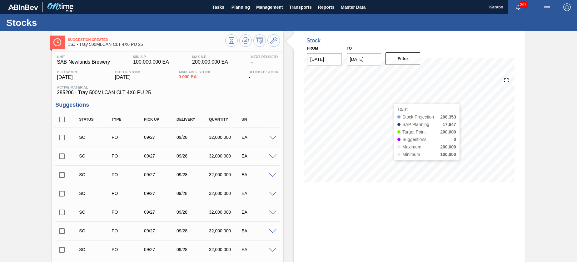 This screenshot has height=262, width=577. I want to click on span: Planning, so click(241, 7).